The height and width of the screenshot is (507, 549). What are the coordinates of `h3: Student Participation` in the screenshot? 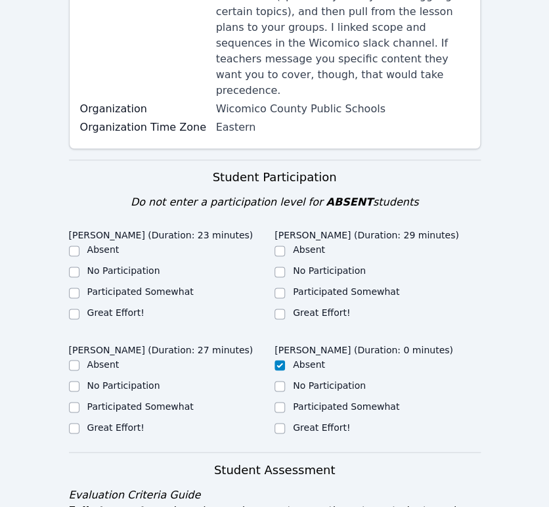 It's located at (275, 177).